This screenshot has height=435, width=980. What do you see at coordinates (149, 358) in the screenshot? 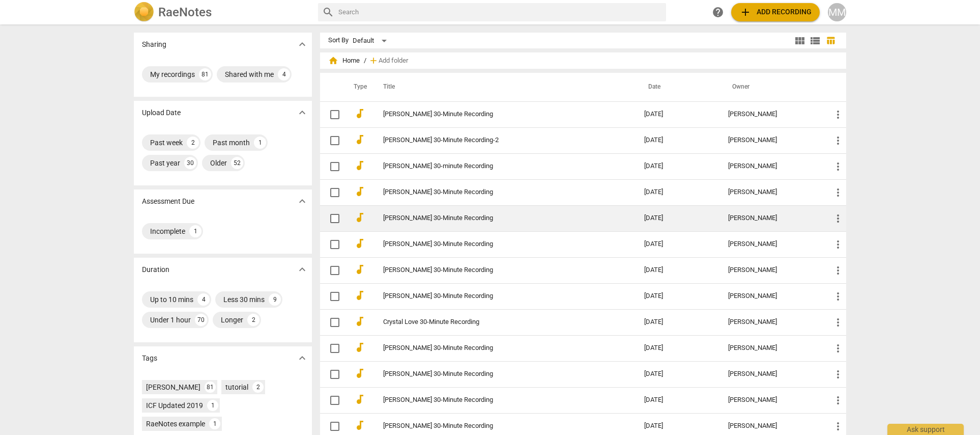
I see `p: Tags` at bounding box center [149, 358].